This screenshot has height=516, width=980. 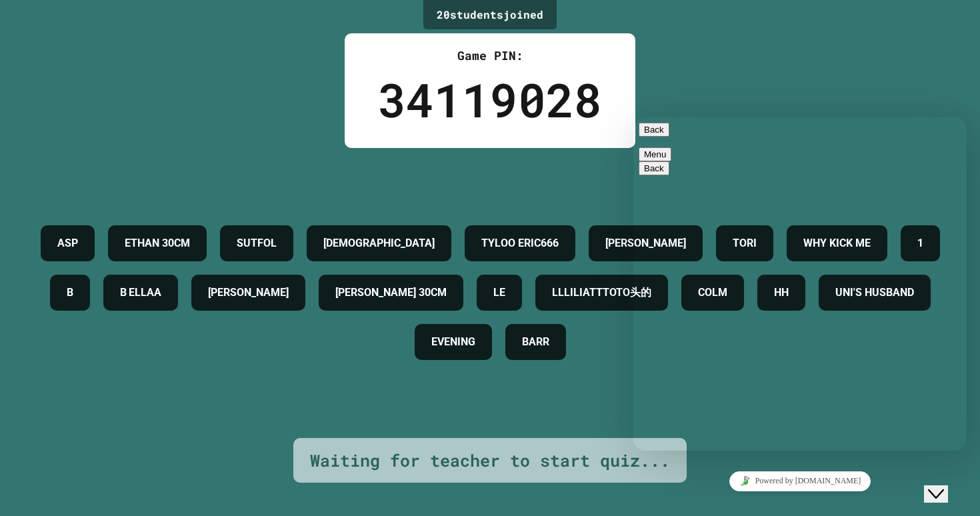 What do you see at coordinates (112, 15) in the screenshot?
I see `img: Tawky_16x16.svg` at bounding box center [112, 15].